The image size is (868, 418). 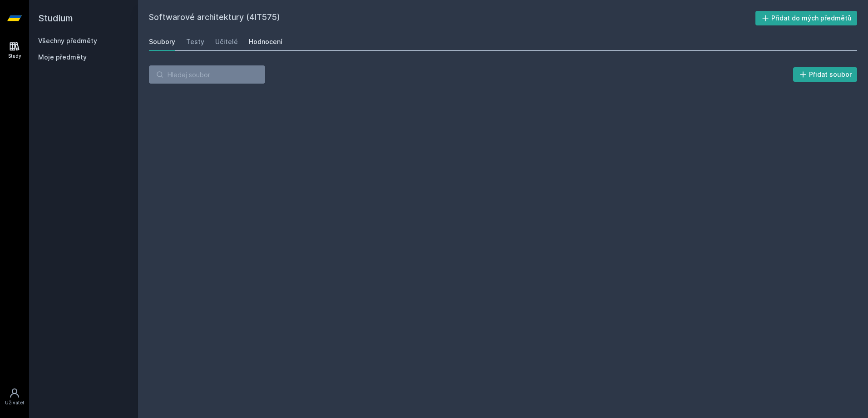 What do you see at coordinates (162, 42) in the screenshot?
I see `div: Soubory` at bounding box center [162, 42].